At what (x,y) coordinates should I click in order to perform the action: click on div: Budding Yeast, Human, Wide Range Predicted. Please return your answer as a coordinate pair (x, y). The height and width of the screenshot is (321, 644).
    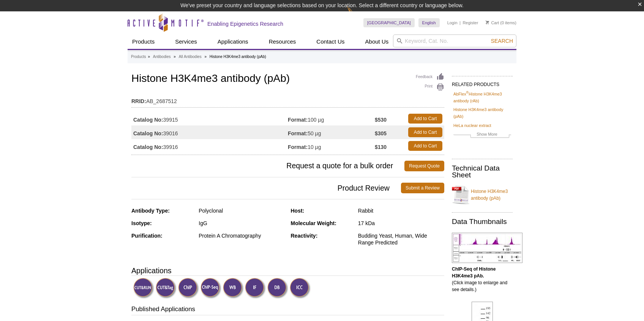
    Looking at the image, I should click on (401, 239).